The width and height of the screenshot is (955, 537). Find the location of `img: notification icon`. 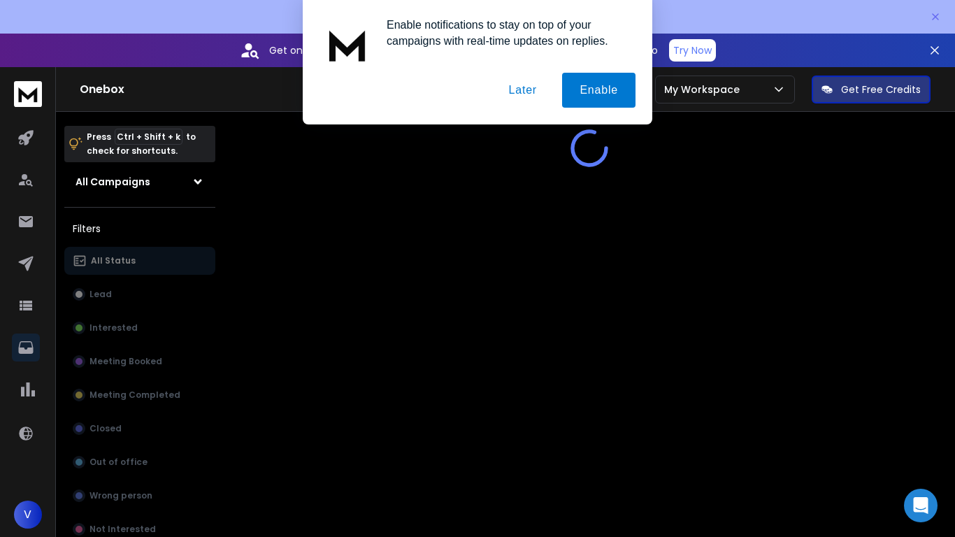

img: notification icon is located at coordinates (348, 45).